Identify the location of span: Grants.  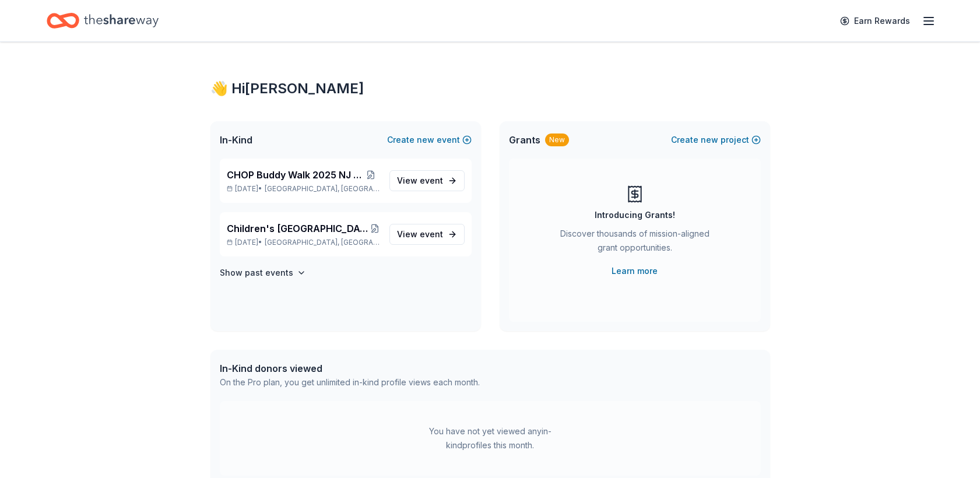
(524, 140).